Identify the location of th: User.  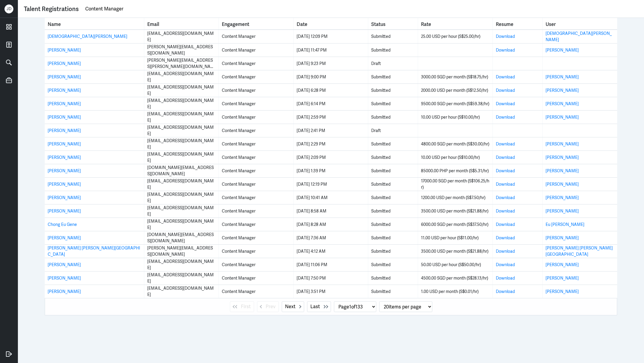
(580, 24).